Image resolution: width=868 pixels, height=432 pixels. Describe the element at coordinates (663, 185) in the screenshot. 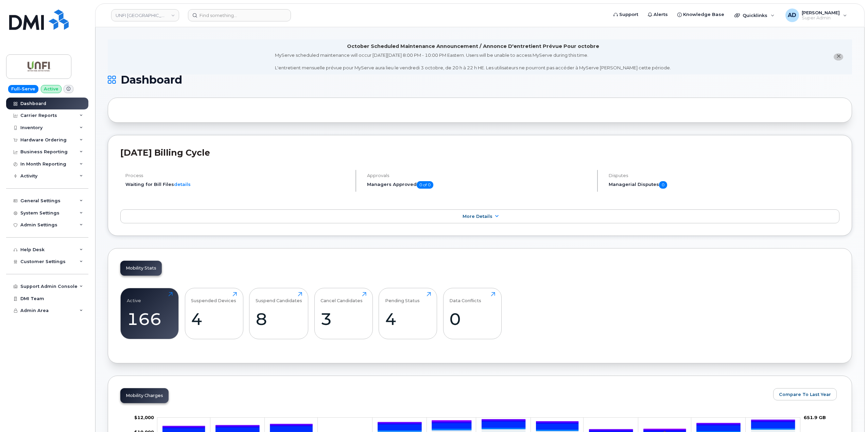

I see `span: 0` at that location.